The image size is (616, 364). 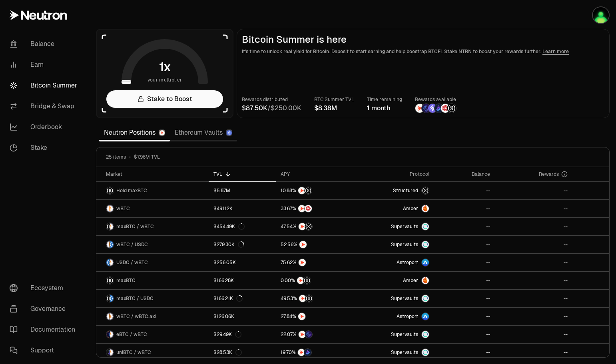 What do you see at coordinates (439, 108) in the screenshot?
I see `img: Bedrock Diamonds` at bounding box center [439, 108].